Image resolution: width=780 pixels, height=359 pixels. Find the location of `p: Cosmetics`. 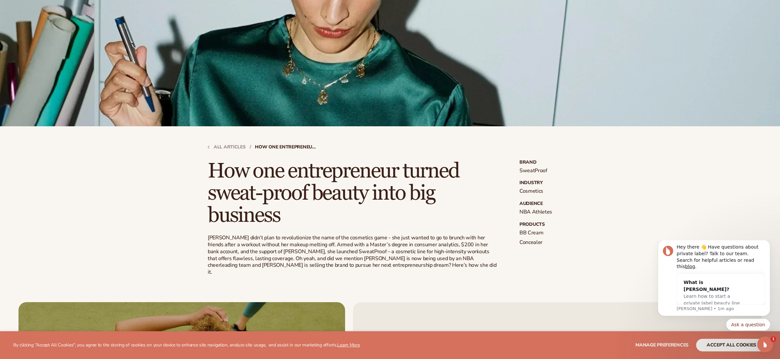

p: Cosmetics is located at coordinates (546, 191).